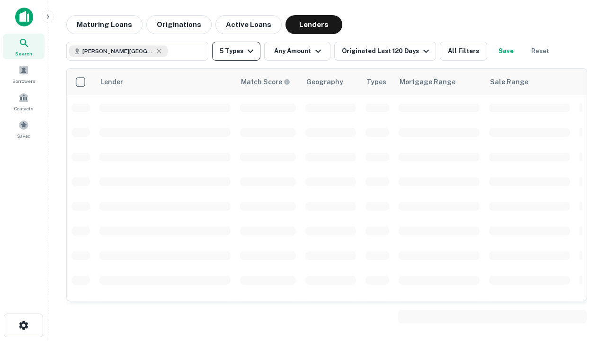  Describe the element at coordinates (24, 54) in the screenshot. I see `span: Search` at that location.